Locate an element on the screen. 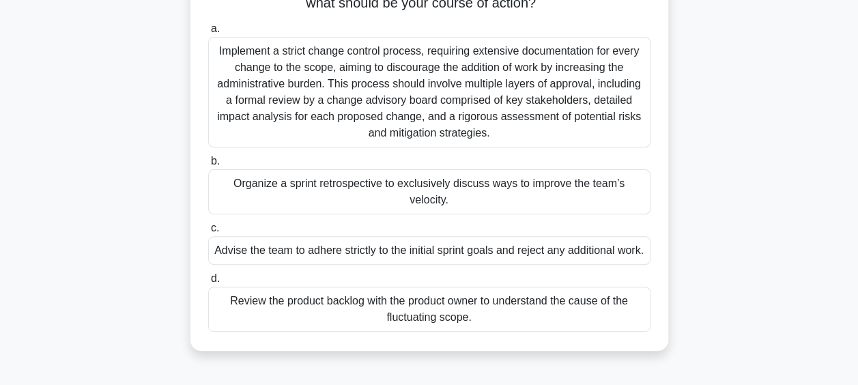  span: d. is located at coordinates (215, 278).